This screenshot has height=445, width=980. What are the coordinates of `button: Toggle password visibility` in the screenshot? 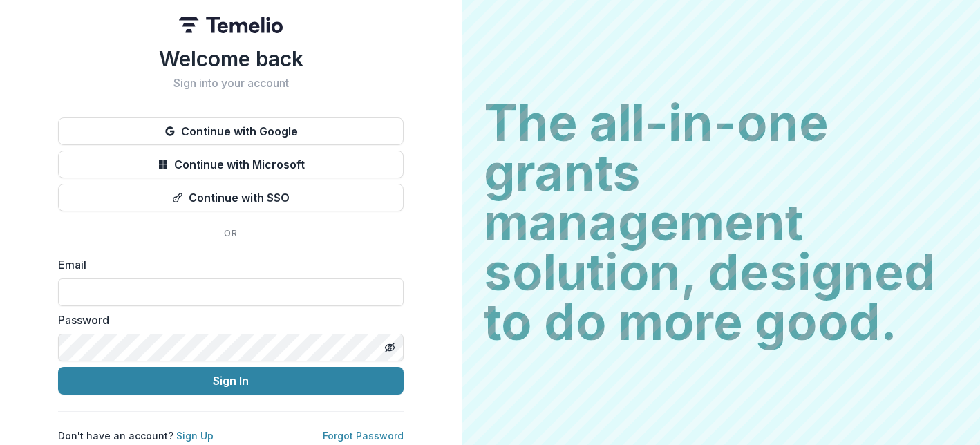 It's located at (389, 348).